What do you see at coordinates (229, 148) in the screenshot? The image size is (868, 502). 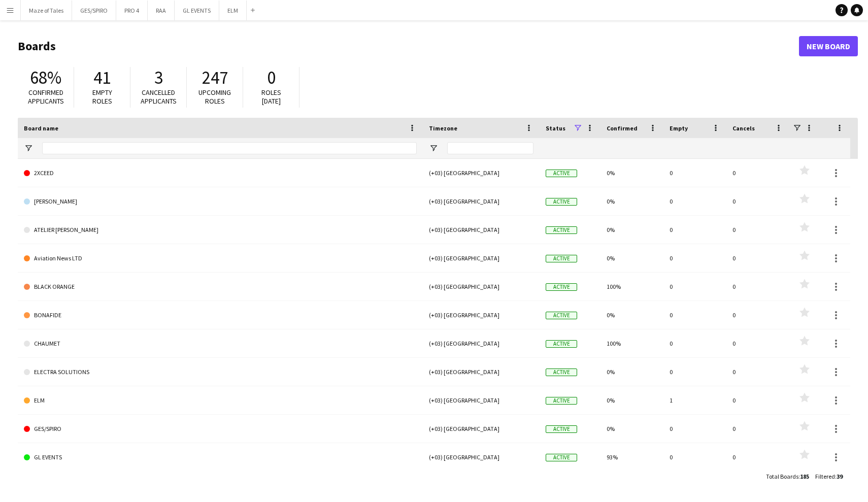 I see `input: Board name Filter Input` at bounding box center [229, 148].